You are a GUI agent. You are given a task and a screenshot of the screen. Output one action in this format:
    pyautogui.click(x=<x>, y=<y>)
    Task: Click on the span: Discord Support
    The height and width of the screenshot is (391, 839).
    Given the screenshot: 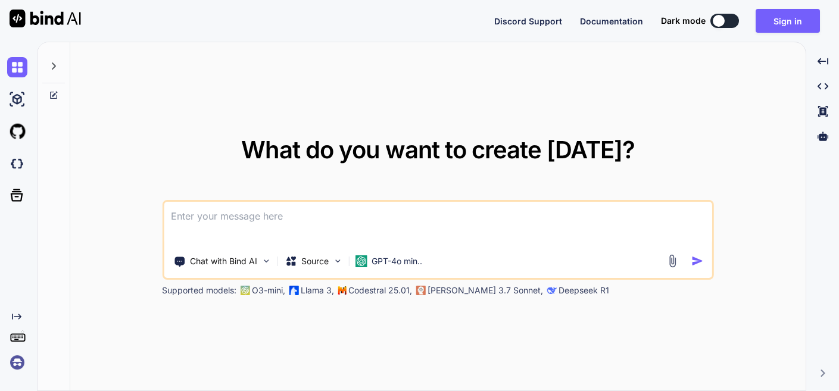 What is the action you would take?
    pyautogui.click(x=528, y=21)
    